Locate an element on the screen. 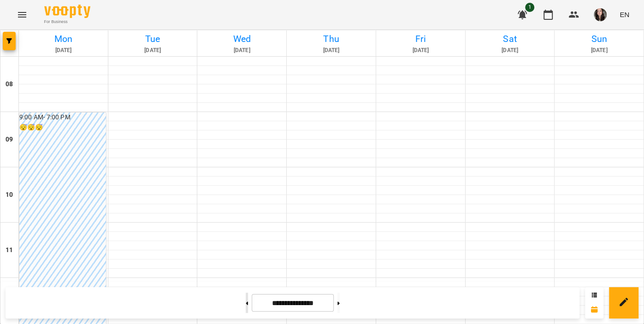  h6: Fri is located at coordinates (420, 39).